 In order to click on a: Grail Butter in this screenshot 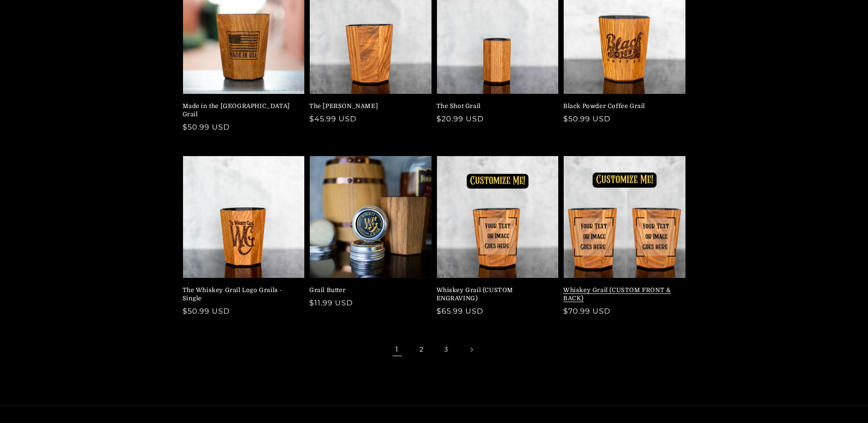, I will do `click(368, 290)`.